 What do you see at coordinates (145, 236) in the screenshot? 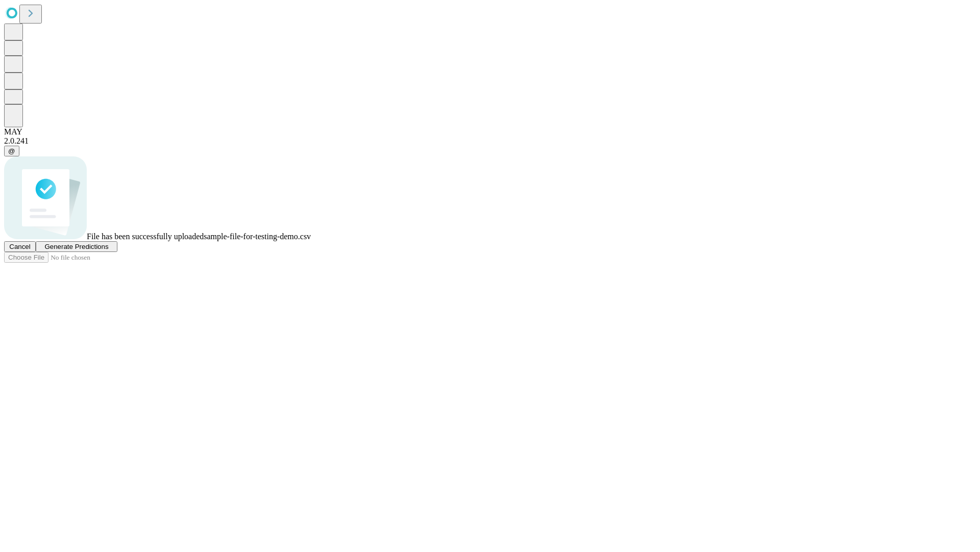
I see `span: File has been successfully uploaded` at bounding box center [145, 236].